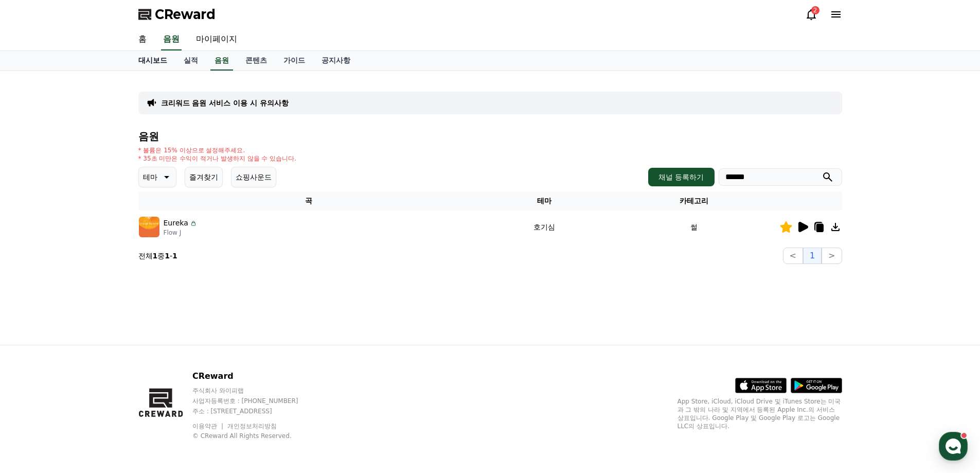  Describe the element at coordinates (225, 103) in the screenshot. I see `p: 크리워드 음원 서비스 이용 시 유의사항` at that location.